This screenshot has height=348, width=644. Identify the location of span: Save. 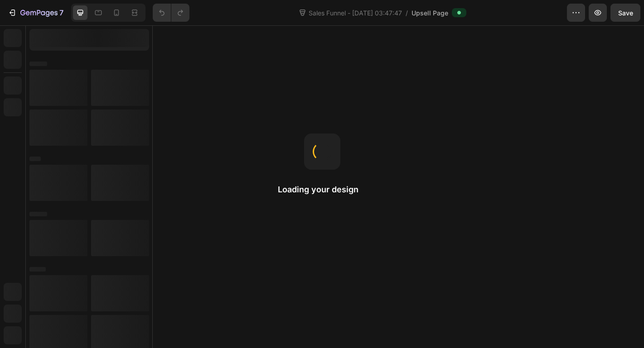
(626, 12).